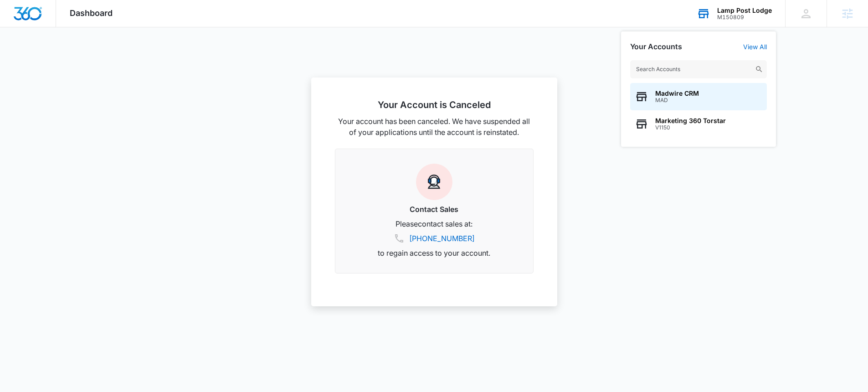 Image resolution: width=868 pixels, height=392 pixels. What do you see at coordinates (434, 105) in the screenshot?
I see `h2: Your Account is Canceled` at bounding box center [434, 105].